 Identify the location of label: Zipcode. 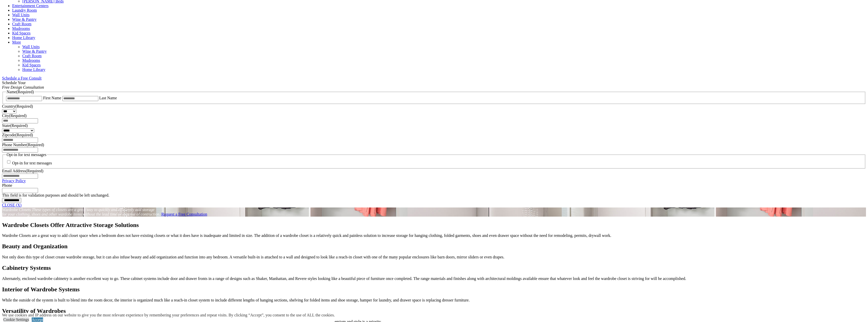
(17, 135).